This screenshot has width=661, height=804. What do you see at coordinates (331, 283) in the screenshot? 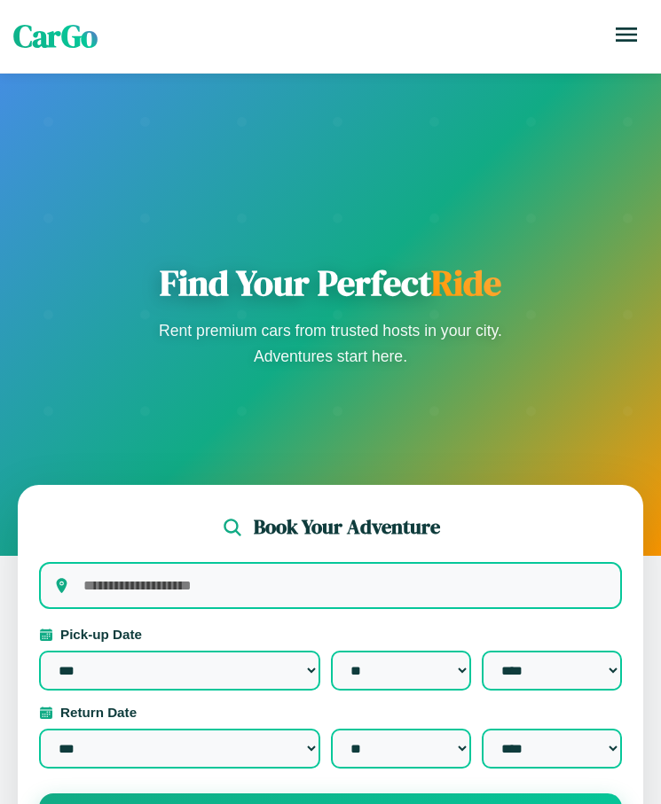
I see `h1: Find Your Perfect` at bounding box center [331, 283].